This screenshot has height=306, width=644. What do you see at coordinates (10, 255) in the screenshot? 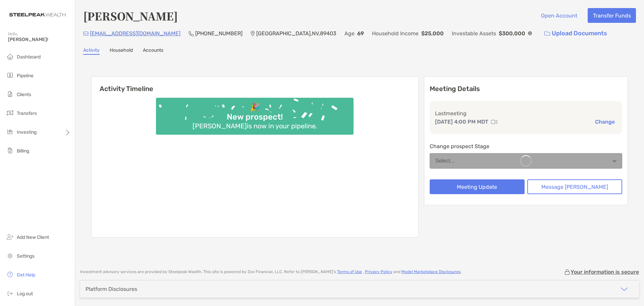
I see `img: settings icon` at bounding box center [10, 255].